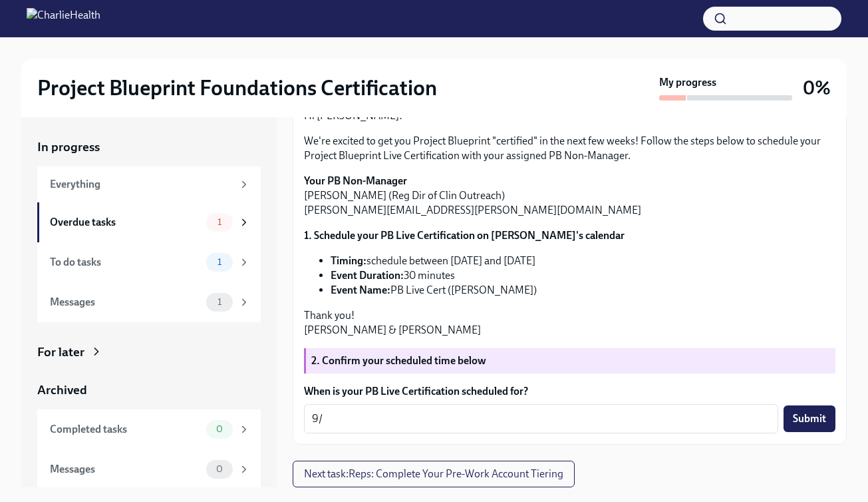 The image size is (868, 502). Describe the element at coordinates (583, 276) in the screenshot. I see `li: 30 minutes` at that location.